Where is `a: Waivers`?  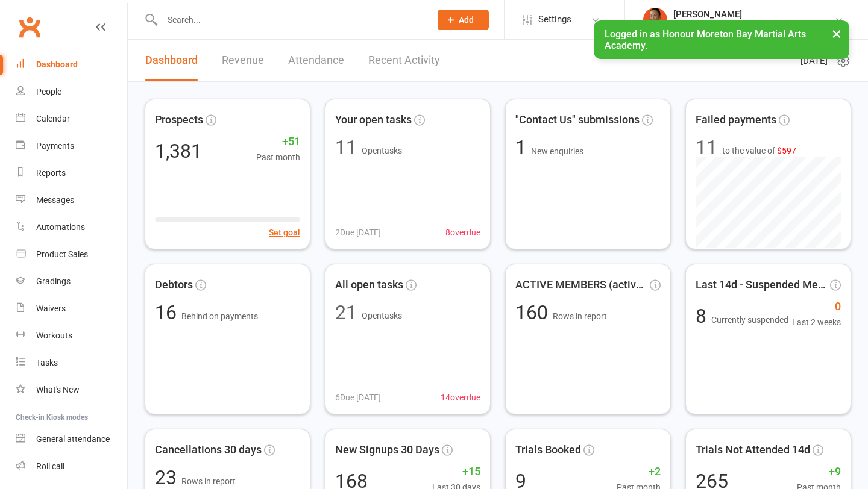
a: Waivers is located at coordinates (71, 308).